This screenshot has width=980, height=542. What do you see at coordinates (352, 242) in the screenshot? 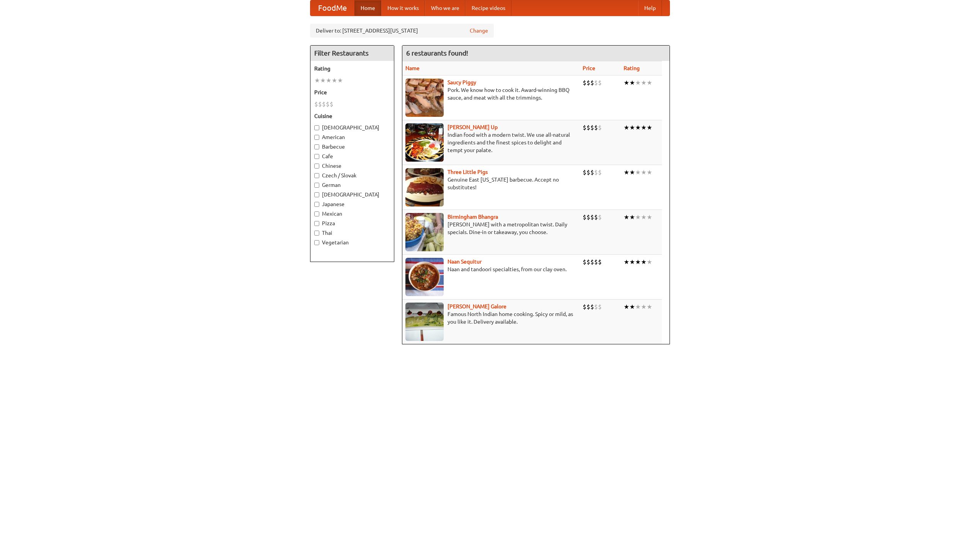
I see `label: Vegetarian` at bounding box center [352, 242].